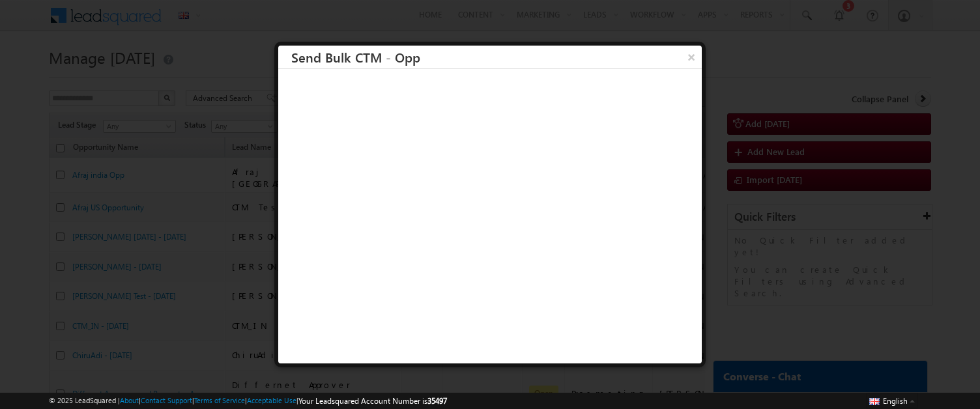  I want to click on button: English, so click(893, 400).